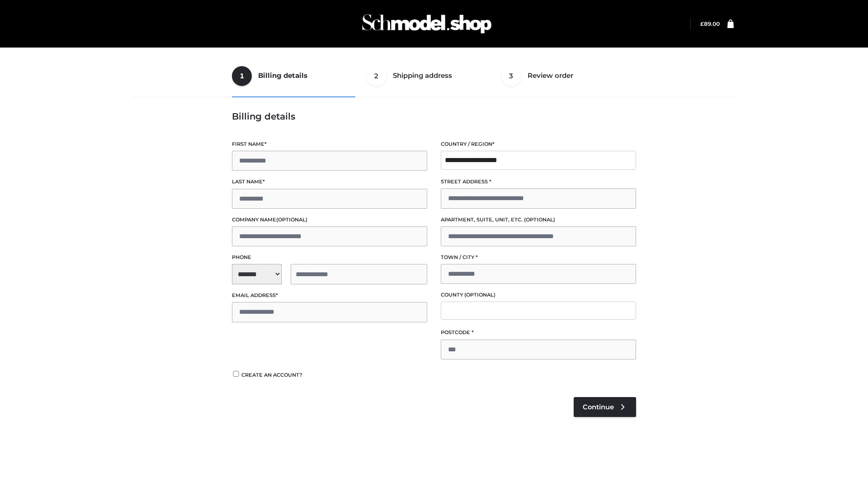 The height and width of the screenshot is (489, 868). Describe the element at coordinates (330, 144) in the screenshot. I see `label: First name` at that location.